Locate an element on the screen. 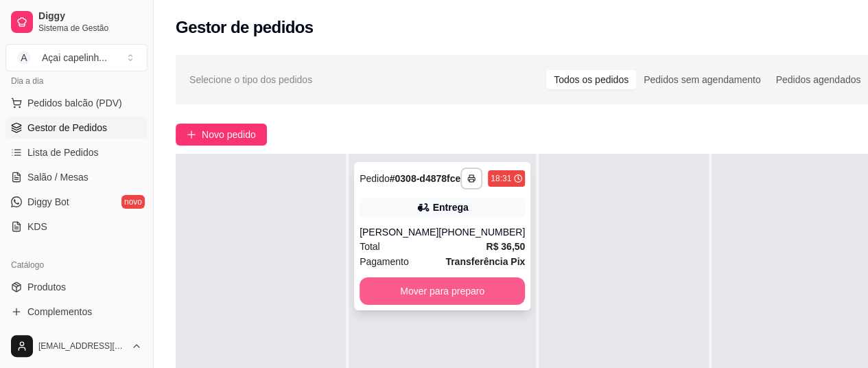 Image resolution: width=868 pixels, height=368 pixels. a: Diggy Botnovo is located at coordinates (76, 202).